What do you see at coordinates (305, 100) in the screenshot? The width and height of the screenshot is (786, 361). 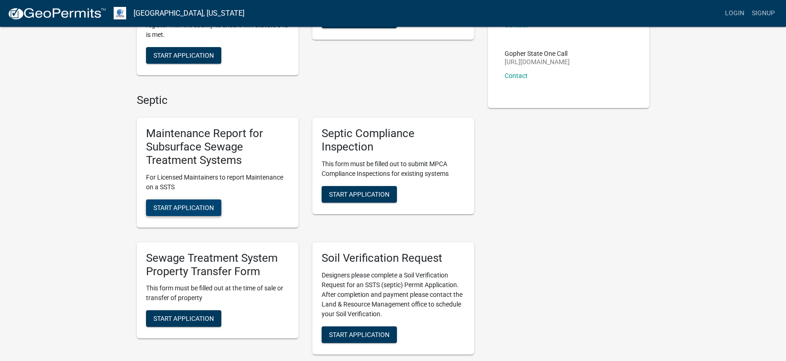 I see `h4: Septic` at bounding box center [305, 100].